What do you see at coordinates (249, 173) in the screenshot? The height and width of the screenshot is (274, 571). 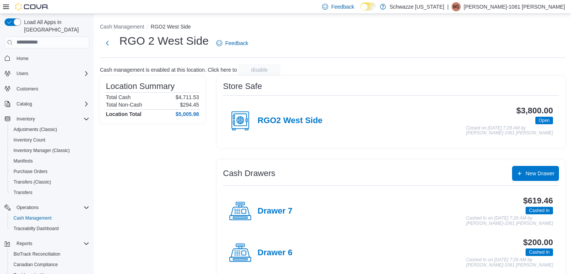 I see `h3: Cash Drawers` at bounding box center [249, 173].